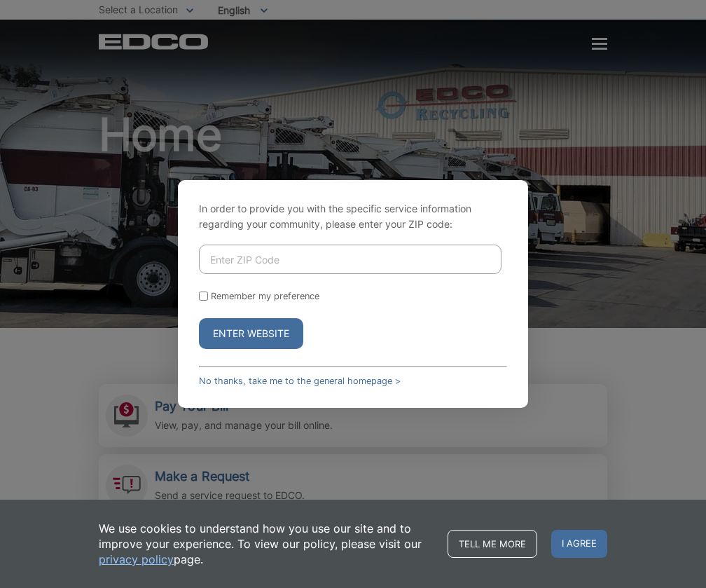 This screenshot has width=706, height=588. What do you see at coordinates (351, 259) in the screenshot?
I see `input: Enter ZIP Code` at bounding box center [351, 259].